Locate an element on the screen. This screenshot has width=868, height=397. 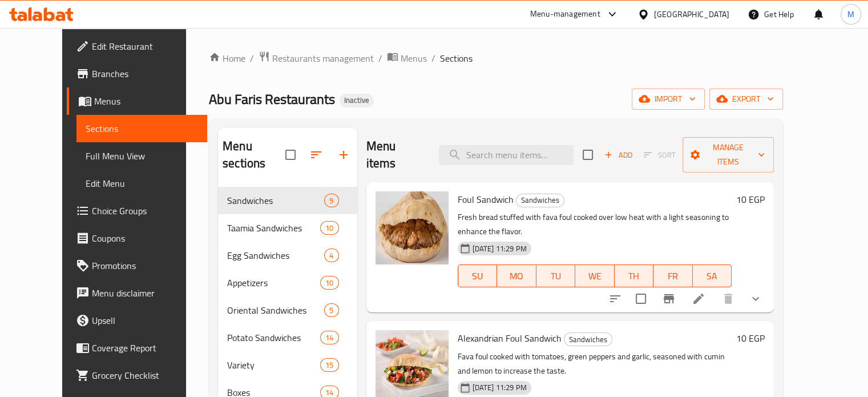
a: Restaurants management is located at coordinates (316, 58).